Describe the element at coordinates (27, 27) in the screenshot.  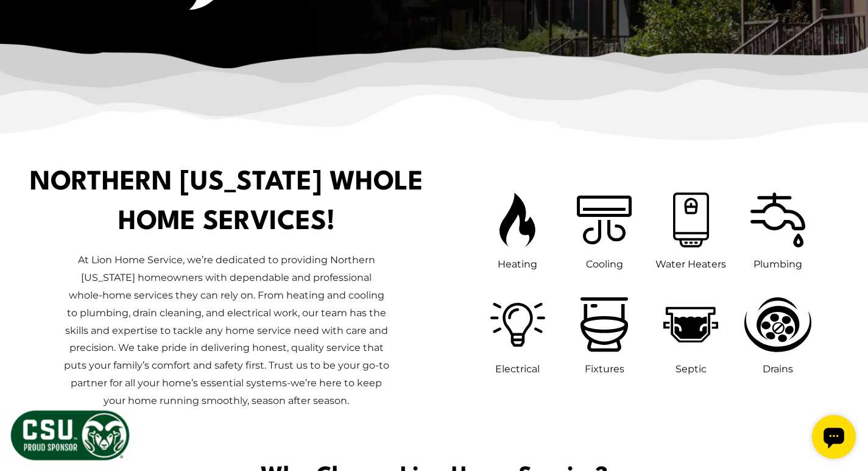
I see `div: Open chat widget` at that location.